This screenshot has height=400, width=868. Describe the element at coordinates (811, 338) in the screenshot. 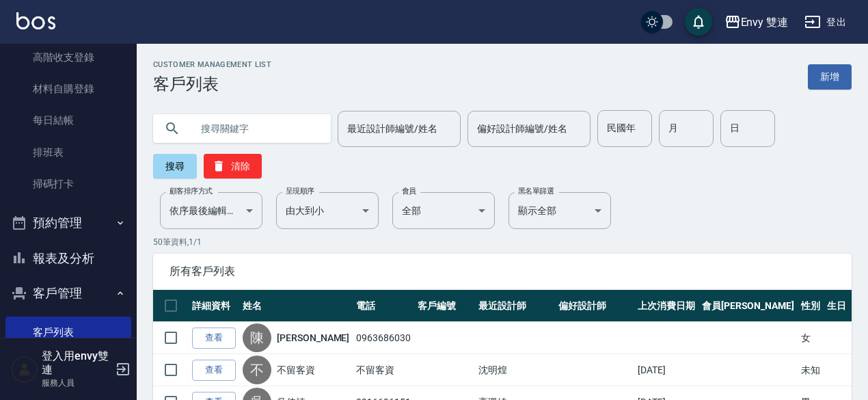

I see `td: 女` at that location.